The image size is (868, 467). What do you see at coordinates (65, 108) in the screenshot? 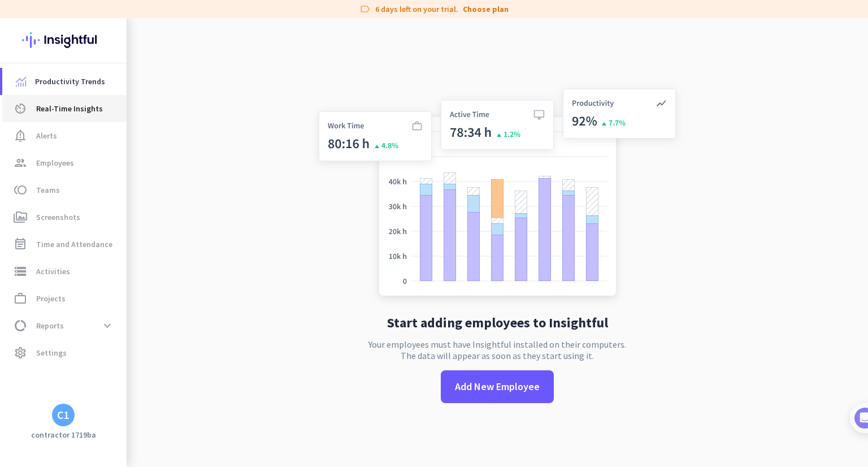
I see `a: av_timerReal-Time Insights` at bounding box center [65, 108].